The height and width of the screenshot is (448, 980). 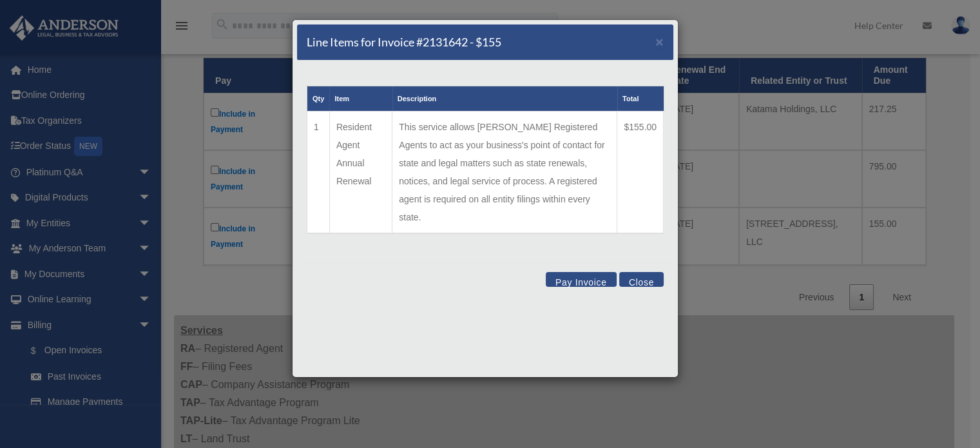 What do you see at coordinates (641, 99) in the screenshot?
I see `th: Total` at bounding box center [641, 99].